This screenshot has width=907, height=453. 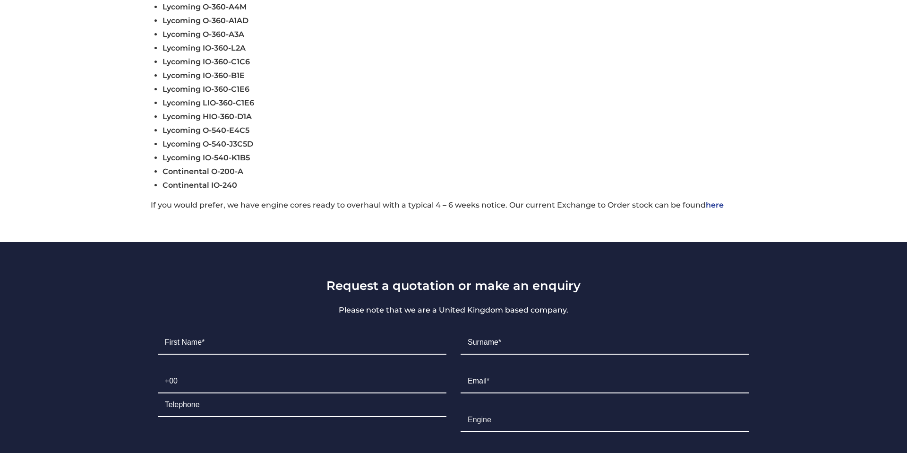 I want to click on span: Lycoming O-360-A1AD, so click(x=206, y=20).